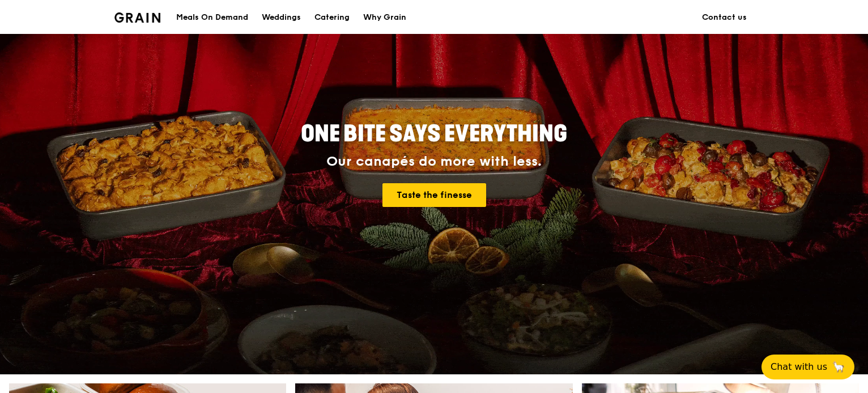 Image resolution: width=868 pixels, height=393 pixels. I want to click on div: Why Grain, so click(385, 17).